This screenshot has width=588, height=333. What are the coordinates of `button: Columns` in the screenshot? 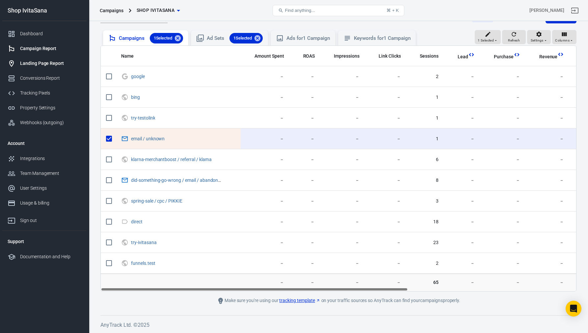 It's located at (564, 37).